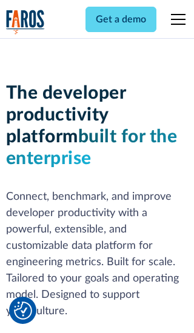 The image size is (194, 333). What do you see at coordinates (97, 254) in the screenshot?
I see `p: Connect, benchmark, and improve developer productivity with a powerful, extensible, and customiza...` at bounding box center [97, 254].